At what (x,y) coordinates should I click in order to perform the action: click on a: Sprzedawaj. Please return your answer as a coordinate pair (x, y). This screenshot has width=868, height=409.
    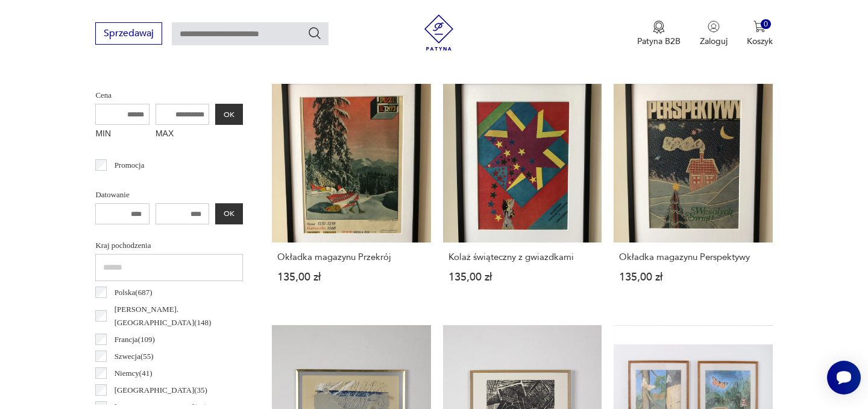
    Looking at the image, I should click on (129, 34).